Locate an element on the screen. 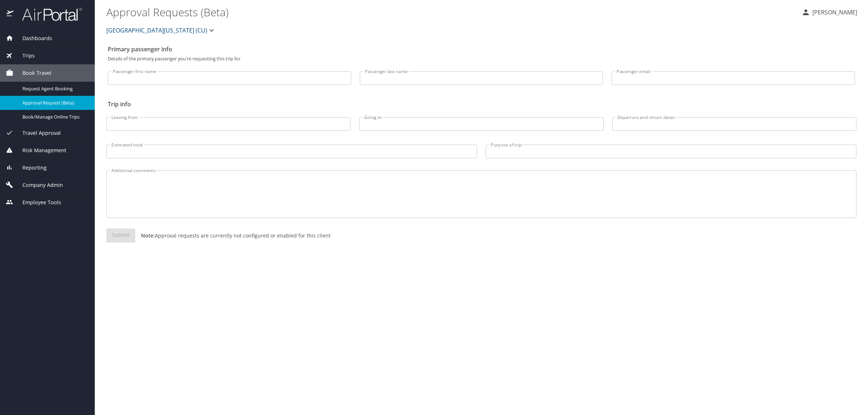  span: Travel Approval is located at coordinates (37, 133).